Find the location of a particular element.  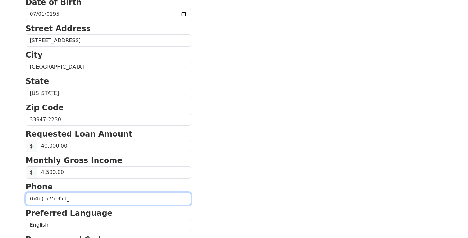

input: Requested Loan Amount is located at coordinates (114, 146).